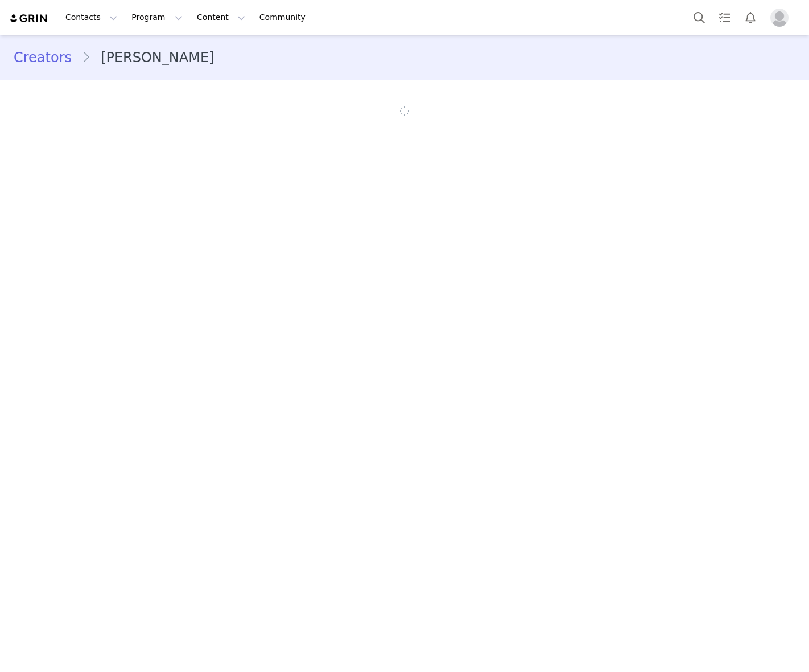  What do you see at coordinates (91, 17) in the screenshot?
I see `button: Contacts` at bounding box center [91, 17].